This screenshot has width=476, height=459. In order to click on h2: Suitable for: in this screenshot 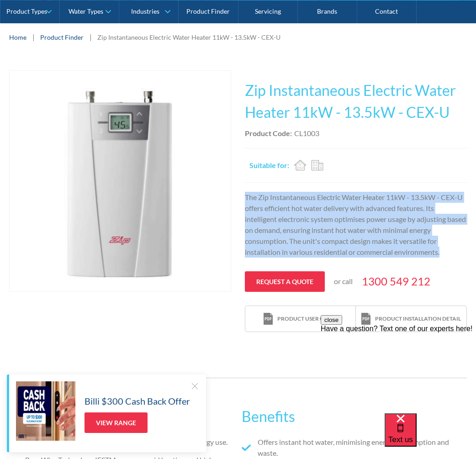, I will do `click(269, 165)`.